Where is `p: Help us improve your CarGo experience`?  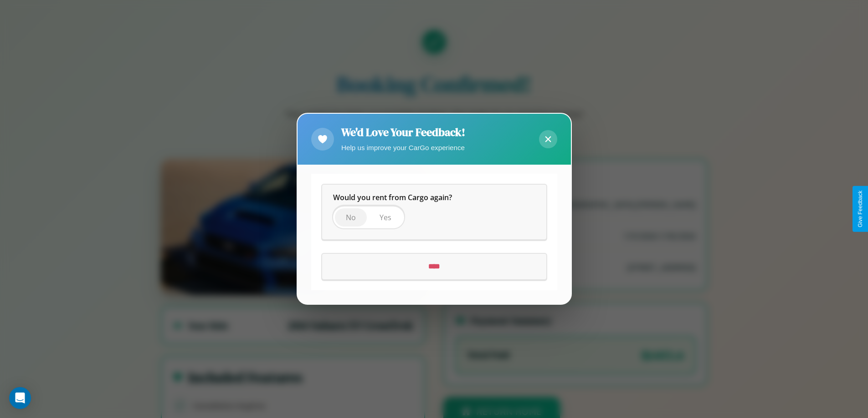 p: Help us improve your CarGo experience is located at coordinates (403, 147).